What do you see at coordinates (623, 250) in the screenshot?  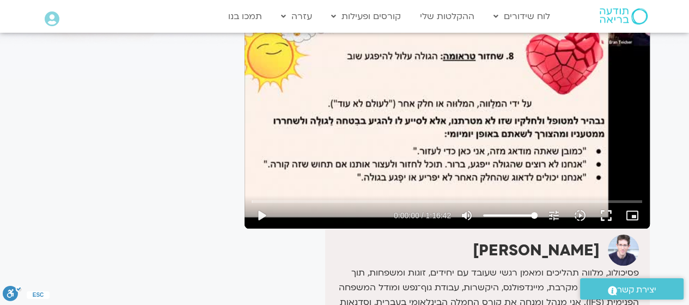 I see `img: ערן טייכר` at bounding box center [623, 250].